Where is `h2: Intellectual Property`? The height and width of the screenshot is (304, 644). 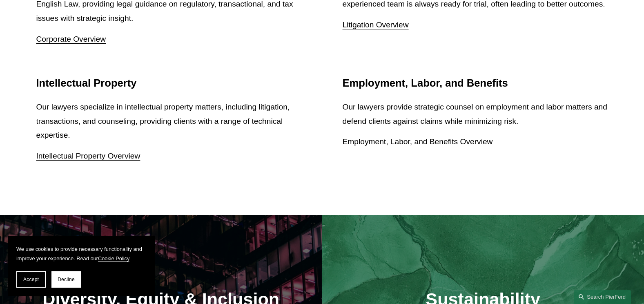 h2: Intellectual Property is located at coordinates (169, 83).